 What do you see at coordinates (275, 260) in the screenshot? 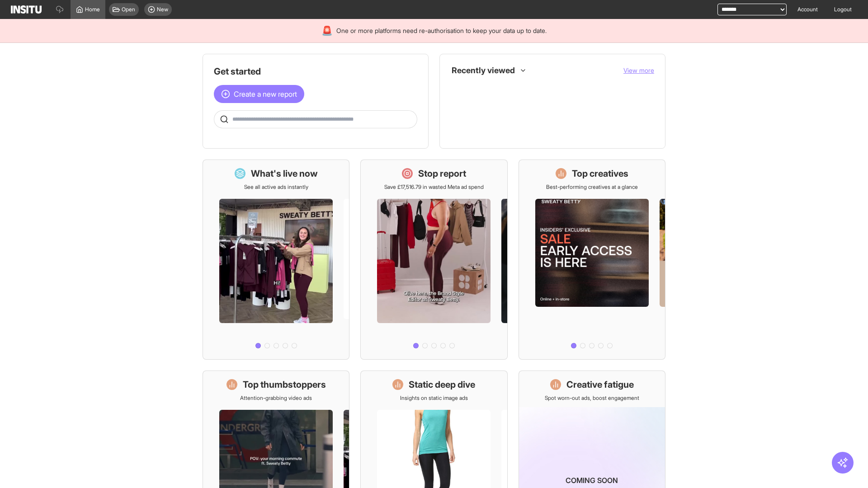
I see `a: What's live nowSee all active ads instantly` at bounding box center [275, 260].